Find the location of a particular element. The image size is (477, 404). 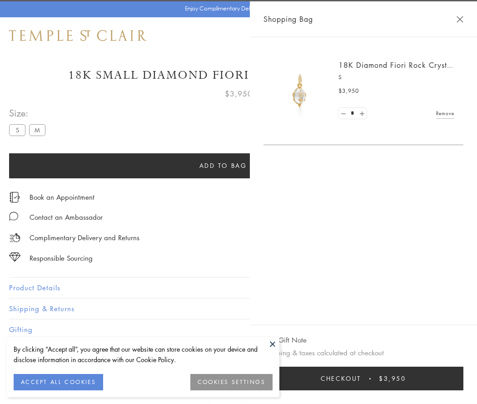

button: COOKIES SETTINGS is located at coordinates (231, 382).